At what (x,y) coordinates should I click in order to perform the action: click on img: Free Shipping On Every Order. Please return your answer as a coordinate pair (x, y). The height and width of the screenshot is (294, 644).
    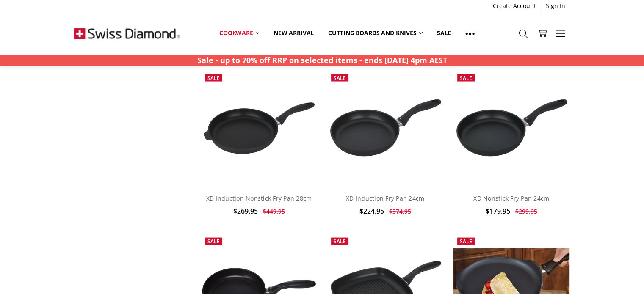
    Looking at the image, I should click on (127, 33).